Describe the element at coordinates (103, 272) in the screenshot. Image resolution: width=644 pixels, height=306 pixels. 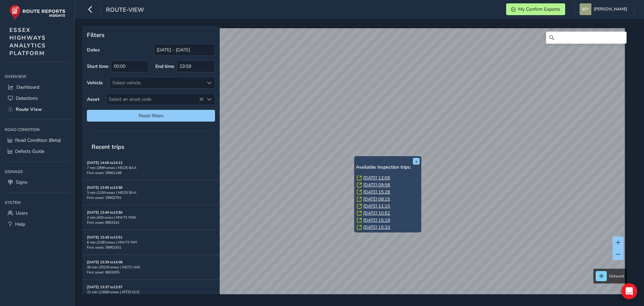
I see `span: First asset: 6602455` at that location.